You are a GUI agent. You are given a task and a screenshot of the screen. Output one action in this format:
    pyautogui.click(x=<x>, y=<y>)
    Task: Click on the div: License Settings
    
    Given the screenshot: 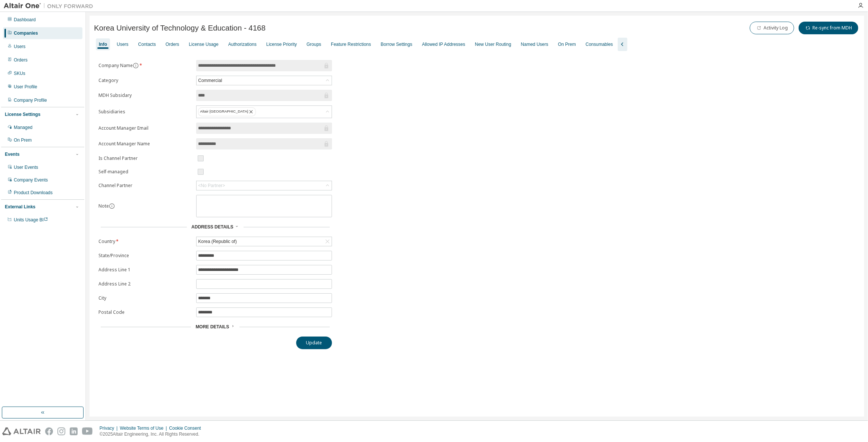 What is the action you would take?
    pyautogui.click(x=23, y=114)
    